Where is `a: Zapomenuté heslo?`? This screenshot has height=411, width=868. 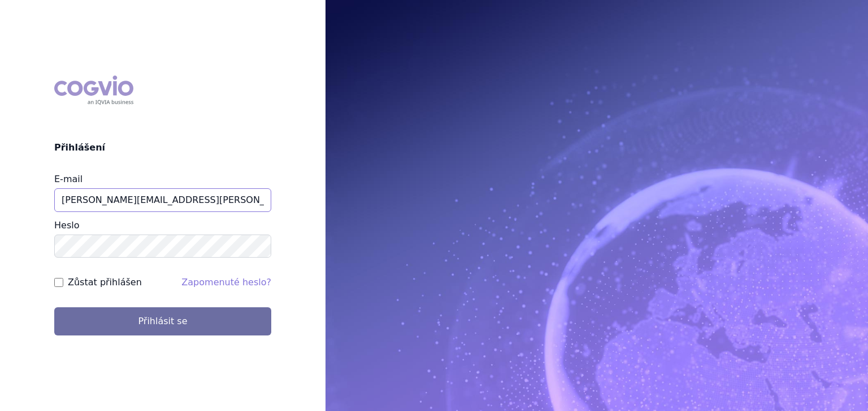
a: Zapomenuté heslo? is located at coordinates (226, 282).